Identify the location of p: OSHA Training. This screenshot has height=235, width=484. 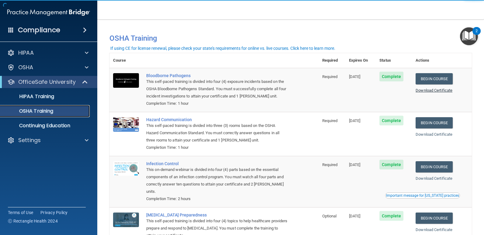
(29, 111).